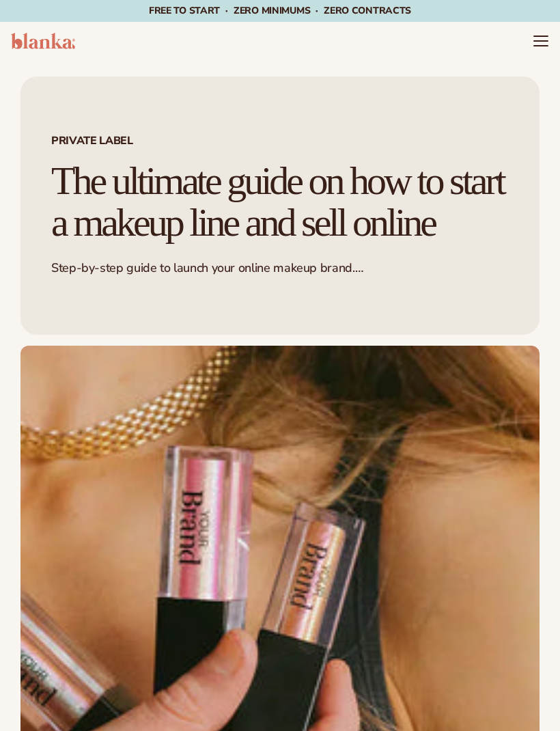  What do you see at coordinates (280, 141) in the screenshot?
I see `span: Private label` at bounding box center [280, 141].